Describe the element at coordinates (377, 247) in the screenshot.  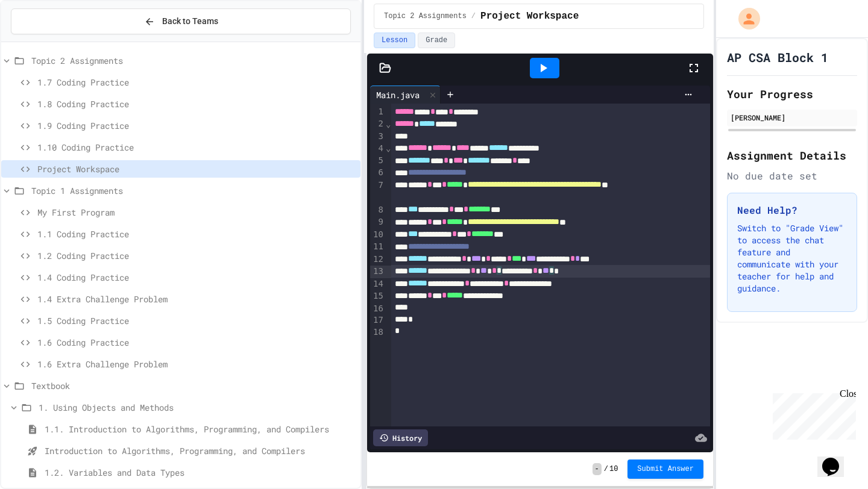
I see `div: 11` at that location.